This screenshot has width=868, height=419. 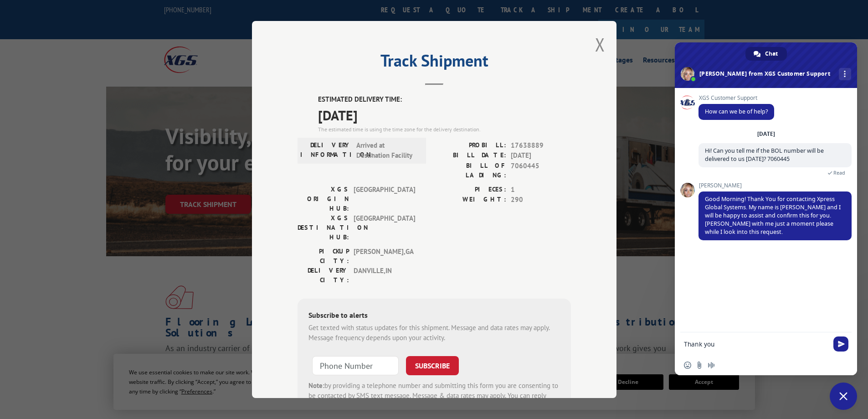 What do you see at coordinates (434, 63) in the screenshot?
I see `h2: Track Shipment` at bounding box center [434, 63].